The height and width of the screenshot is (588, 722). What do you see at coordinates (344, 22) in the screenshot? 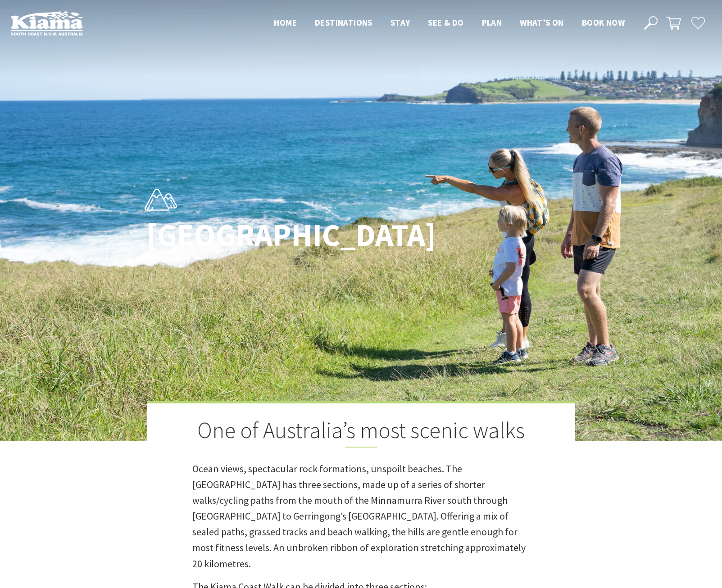
I see `span: Destinations` at bounding box center [344, 22].